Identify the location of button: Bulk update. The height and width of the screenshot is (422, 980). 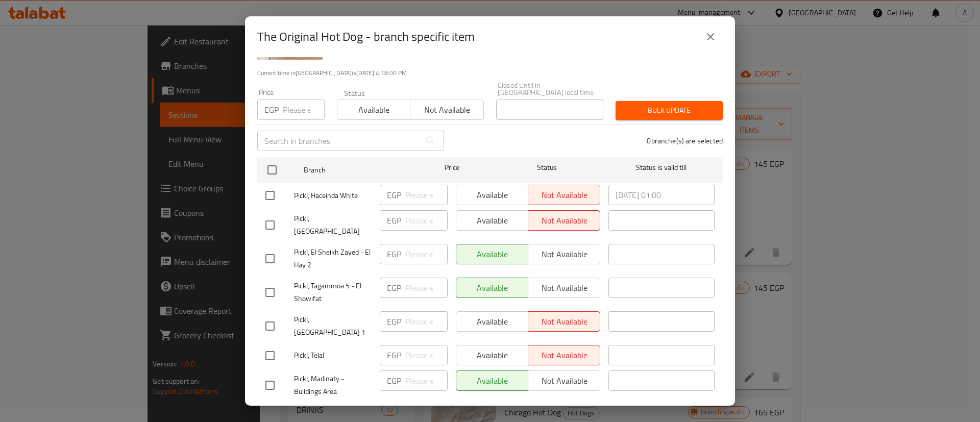
(669, 110).